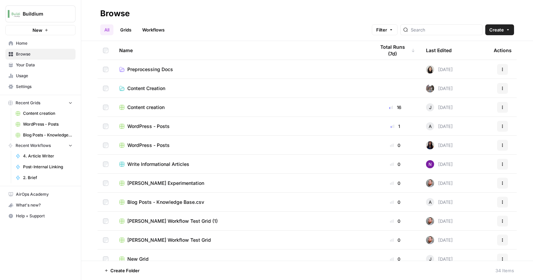 Image resolution: width=533 pixels, height=280 pixels. What do you see at coordinates (40, 103) in the screenshot?
I see `button: Recent Grids` at bounding box center [40, 103].